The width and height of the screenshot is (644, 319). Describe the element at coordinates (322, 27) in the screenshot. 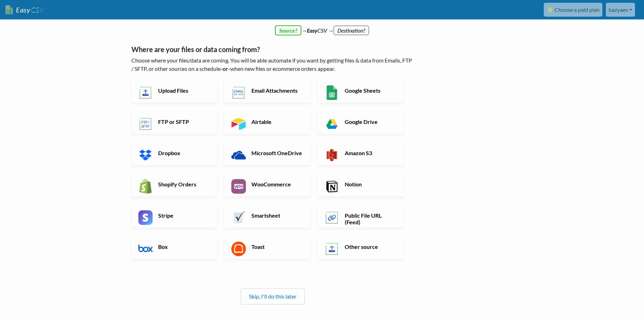

I see `div: → CSV →` at that location.